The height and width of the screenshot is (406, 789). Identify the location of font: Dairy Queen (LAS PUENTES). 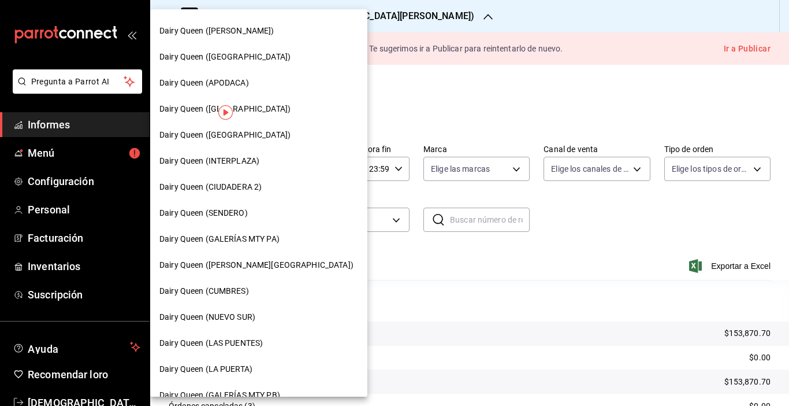
(211, 343).